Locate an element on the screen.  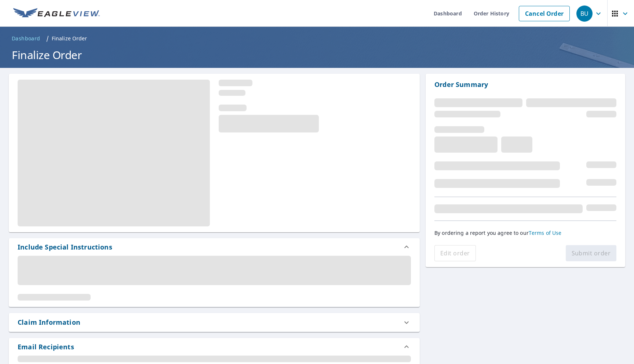
a: Dashboard is located at coordinates (26, 38).